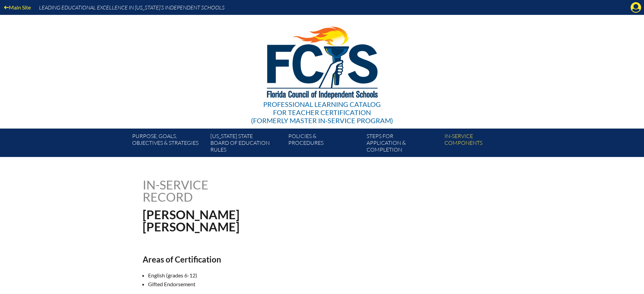 This screenshot has width=644, height=294. Describe the element at coordinates (267, 284) in the screenshot. I see `li: Gifted Endorsement` at that location.